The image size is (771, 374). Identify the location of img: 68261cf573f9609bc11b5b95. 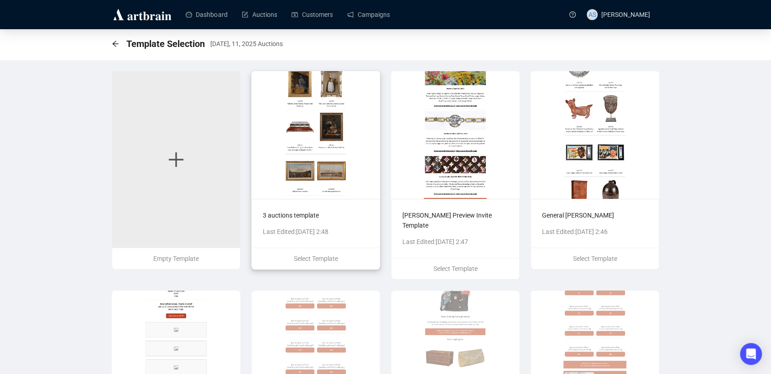
(316, 135).